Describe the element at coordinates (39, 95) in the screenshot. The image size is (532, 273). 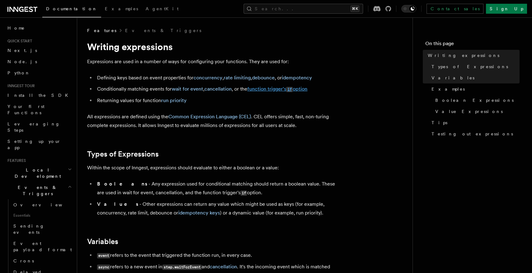
I see `a: Install the SDK` at that location.